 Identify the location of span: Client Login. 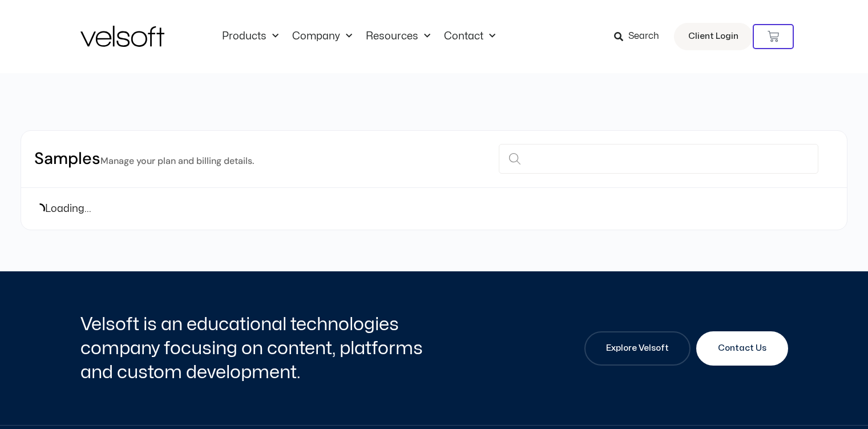
(713, 37).